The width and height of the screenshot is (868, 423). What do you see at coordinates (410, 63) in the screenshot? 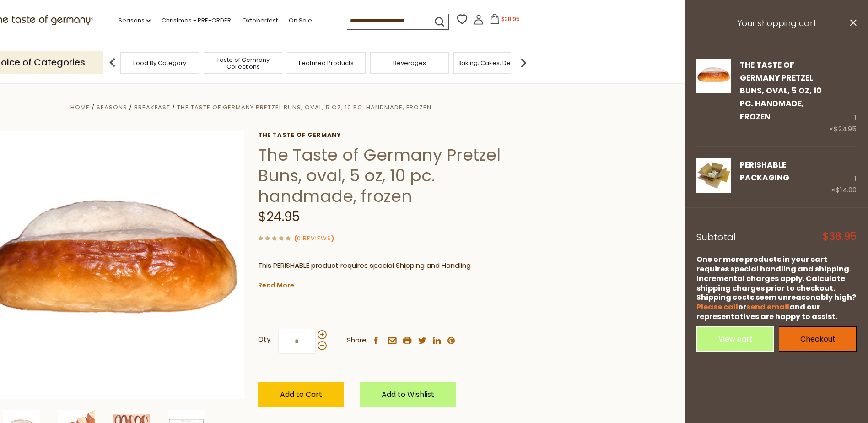
I see `a: Beverages` at bounding box center [410, 63].